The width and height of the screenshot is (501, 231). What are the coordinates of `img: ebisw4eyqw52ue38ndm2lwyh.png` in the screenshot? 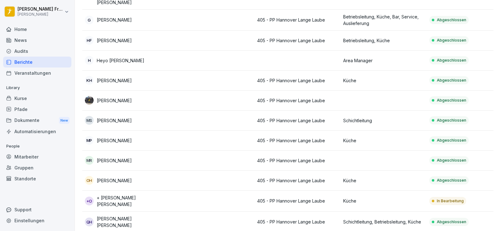 It's located at (89, 100).